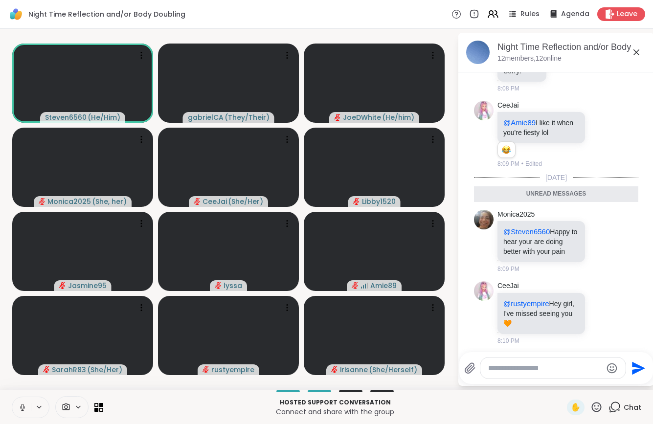 This screenshot has height=424, width=653. I want to click on img: Night Time Reflection and/or Body Doubling, Sep 11, so click(478, 52).